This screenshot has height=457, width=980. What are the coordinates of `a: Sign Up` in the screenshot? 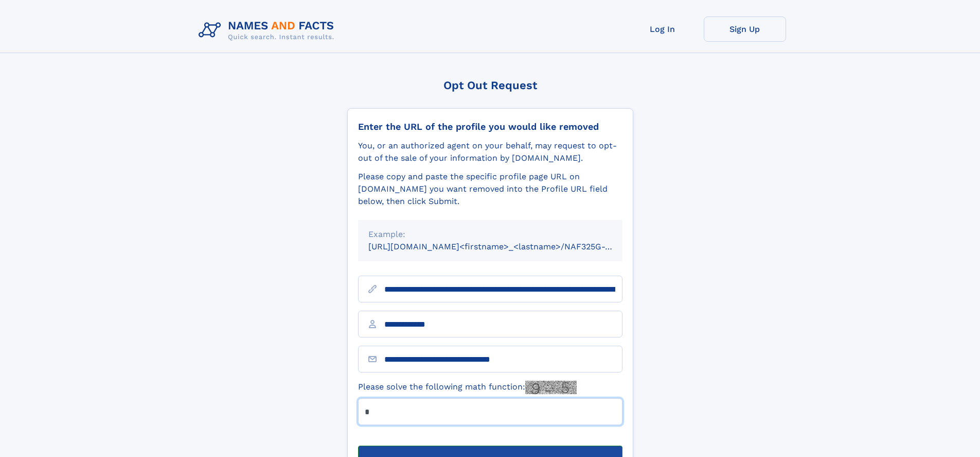 It's located at (745, 29).